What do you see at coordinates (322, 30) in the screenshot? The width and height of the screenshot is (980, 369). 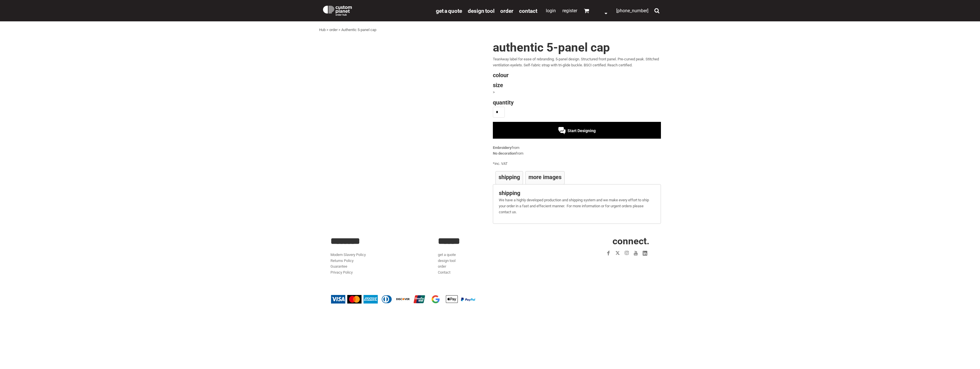 I see `a: Hub` at bounding box center [322, 30].